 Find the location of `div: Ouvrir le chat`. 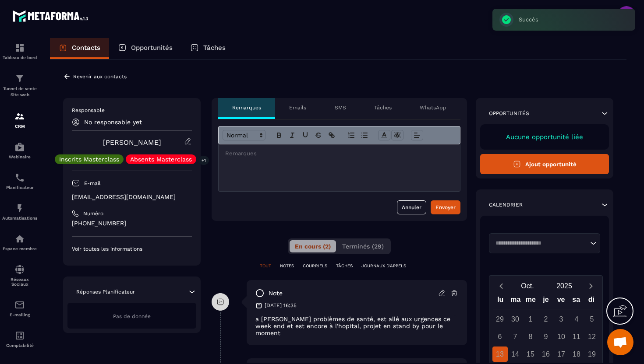

div: Ouvrir le chat is located at coordinates (620, 342).